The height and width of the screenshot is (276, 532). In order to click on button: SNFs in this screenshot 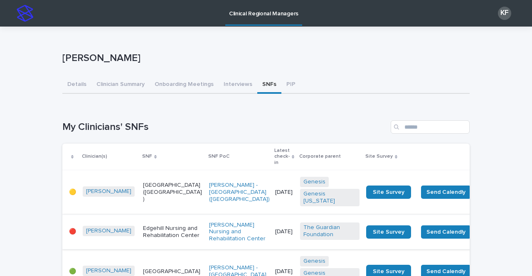, I will do `click(269, 85)`.